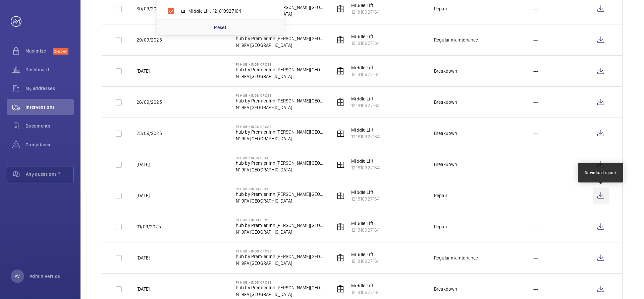 The image size is (644, 299). What do you see at coordinates (44, 276) in the screenshot?
I see `p: Admin Vertica` at bounding box center [44, 276].